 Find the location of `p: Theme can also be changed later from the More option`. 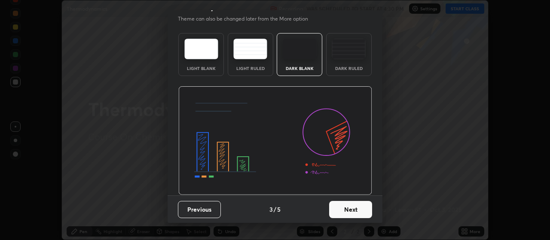

p: Theme can also be changed later from the More option is located at coordinates (247, 19).